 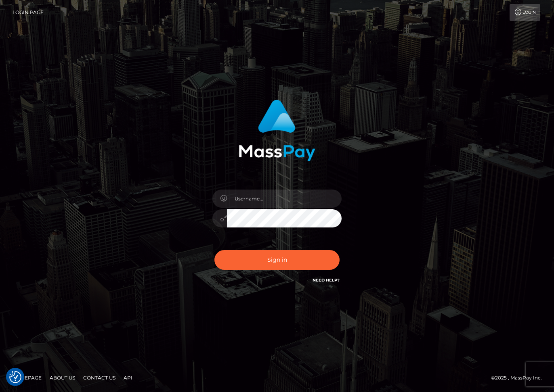 What do you see at coordinates (15, 377) in the screenshot?
I see `img: Revisit consent button` at bounding box center [15, 377].